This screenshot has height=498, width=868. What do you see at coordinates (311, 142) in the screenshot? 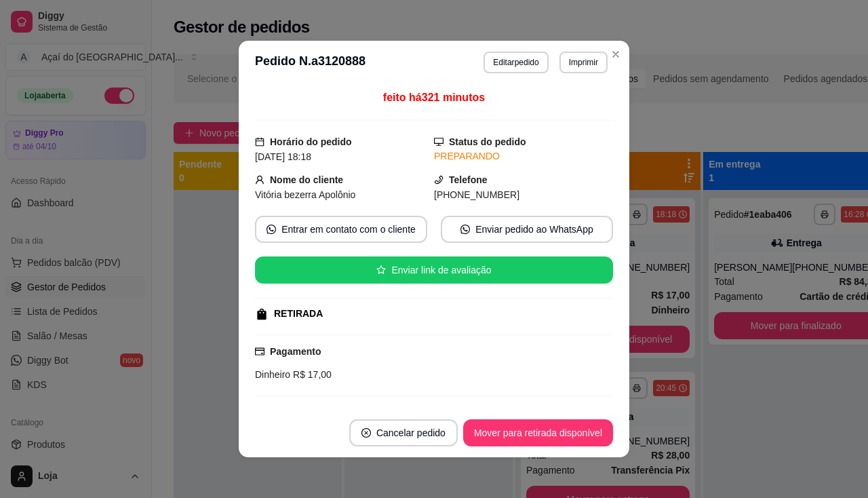
I see `strong: Horário do pedido` at bounding box center [311, 142].